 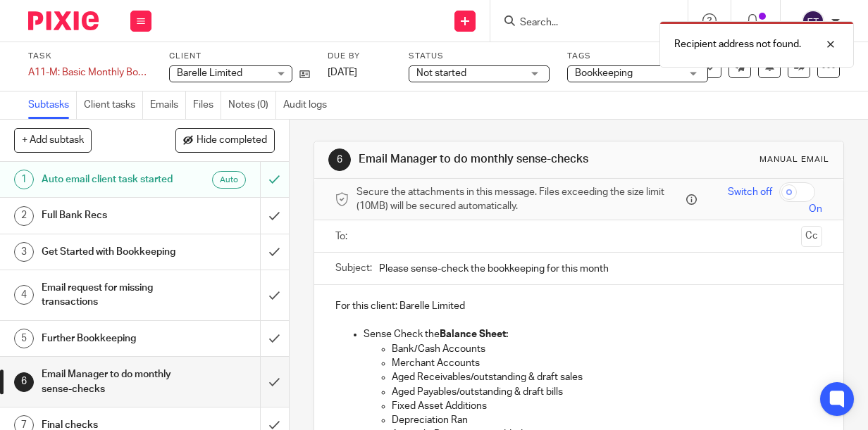 I want to click on button: Cc, so click(x=811, y=236).